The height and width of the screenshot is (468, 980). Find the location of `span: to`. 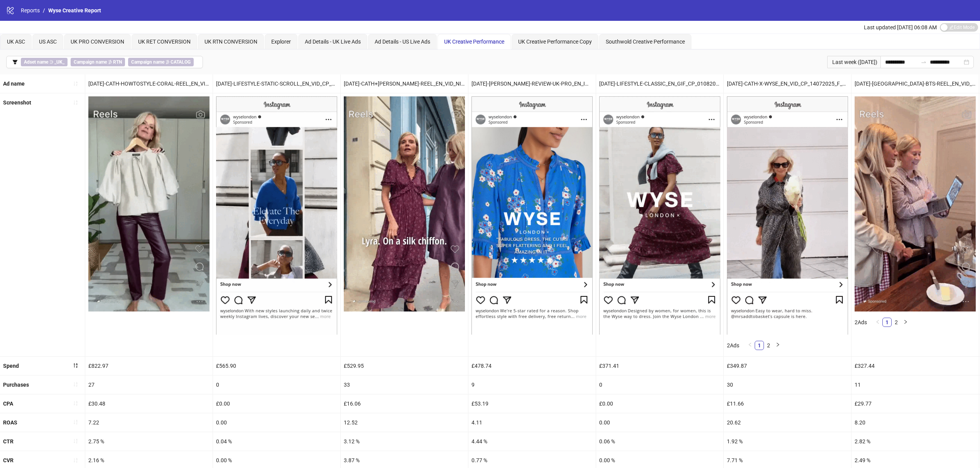

span: to is located at coordinates (924, 62).